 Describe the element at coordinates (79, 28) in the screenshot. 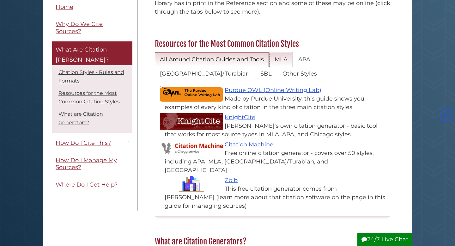

I see `span: Why Do We Cite Sources?` at that location.